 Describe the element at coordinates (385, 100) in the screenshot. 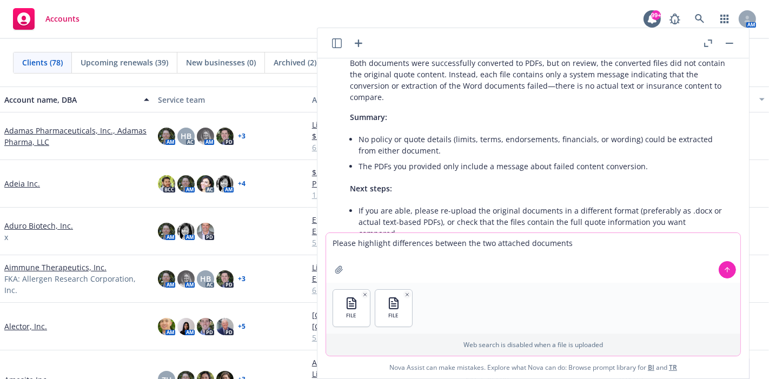

I see `div: Active policies` at that location.